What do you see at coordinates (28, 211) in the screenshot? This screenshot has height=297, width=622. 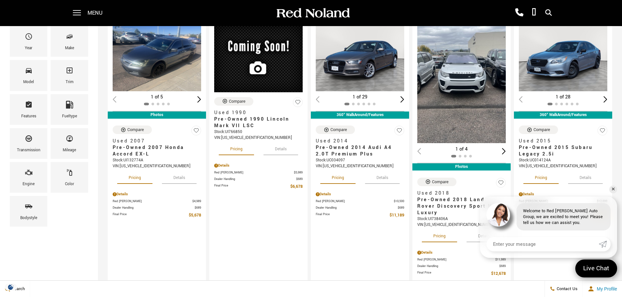 I see `div: BodystyleBodystyle` at bounding box center [28, 211].